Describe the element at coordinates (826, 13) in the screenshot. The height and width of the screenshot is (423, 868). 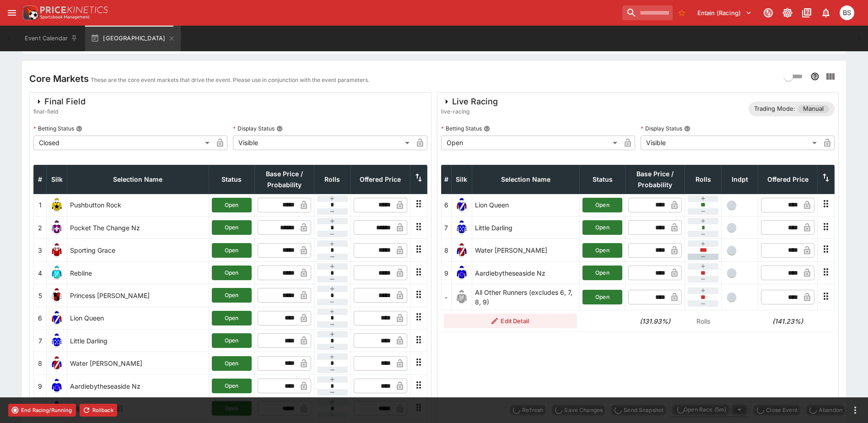
I see `button: Notifications` at that location.